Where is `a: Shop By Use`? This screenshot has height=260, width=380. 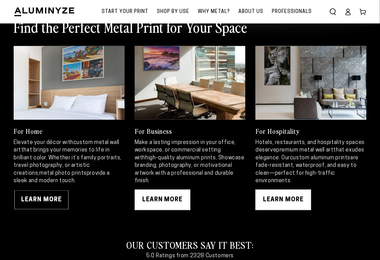
a: Shop By Use is located at coordinates (173, 12).